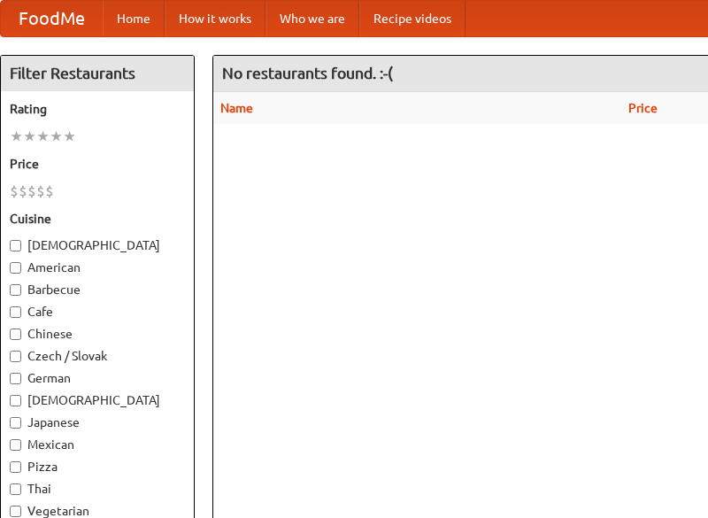  What do you see at coordinates (15, 444) in the screenshot?
I see `input: Mexican` at bounding box center [15, 444].